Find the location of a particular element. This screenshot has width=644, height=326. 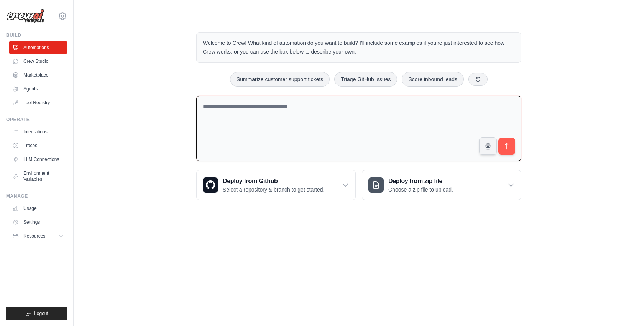

span: Resources is located at coordinates (34, 236).